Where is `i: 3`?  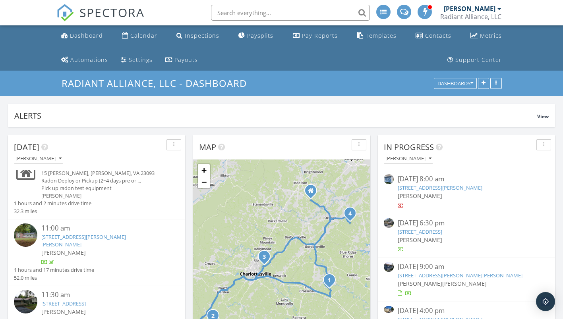
i: 3 is located at coordinates (264, 257).